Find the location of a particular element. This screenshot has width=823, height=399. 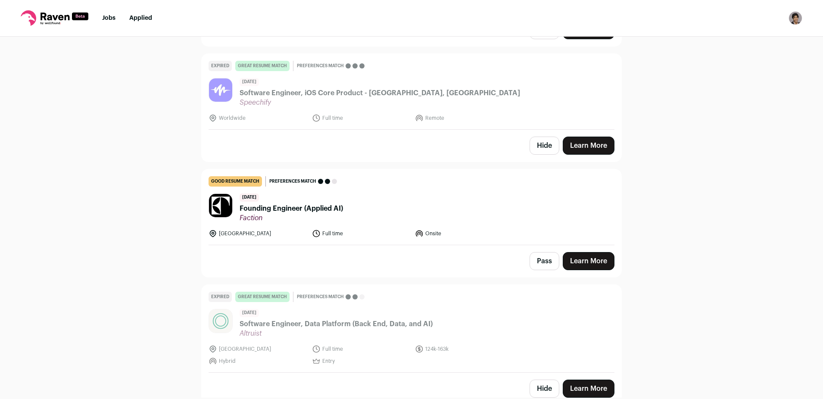

li: Entry is located at coordinates (361, 361).